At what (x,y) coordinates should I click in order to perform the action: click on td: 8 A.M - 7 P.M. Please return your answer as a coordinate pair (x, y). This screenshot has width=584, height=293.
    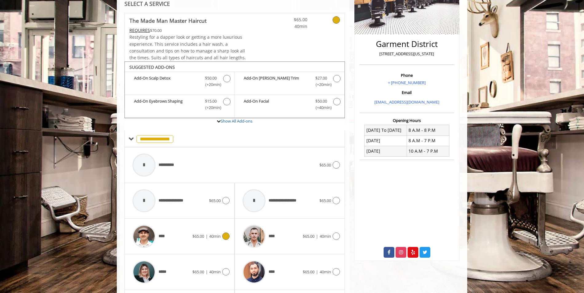
    Looking at the image, I should click on (428, 141).